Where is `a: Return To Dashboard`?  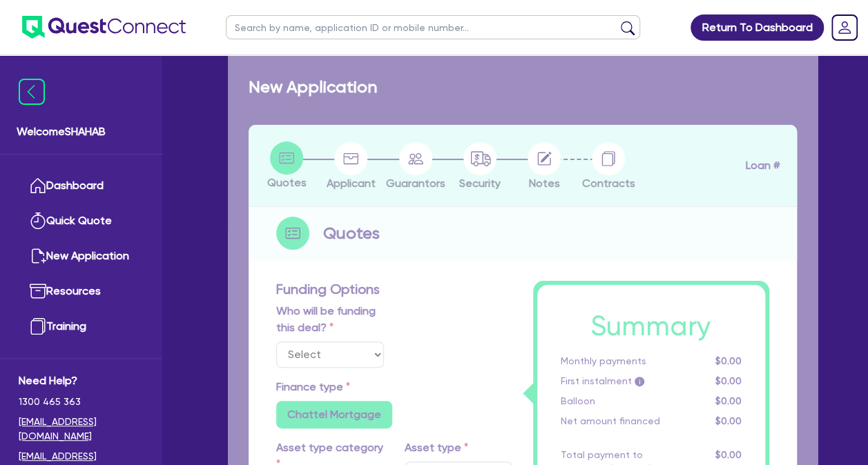 a: Return To Dashboard is located at coordinates (757, 27).